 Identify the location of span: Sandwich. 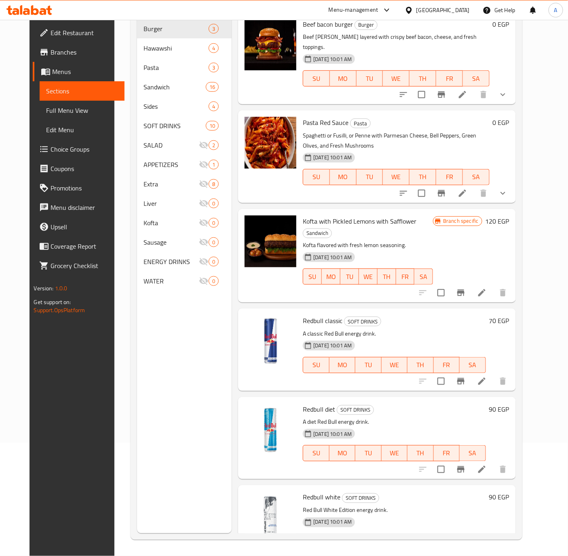
(175, 87).